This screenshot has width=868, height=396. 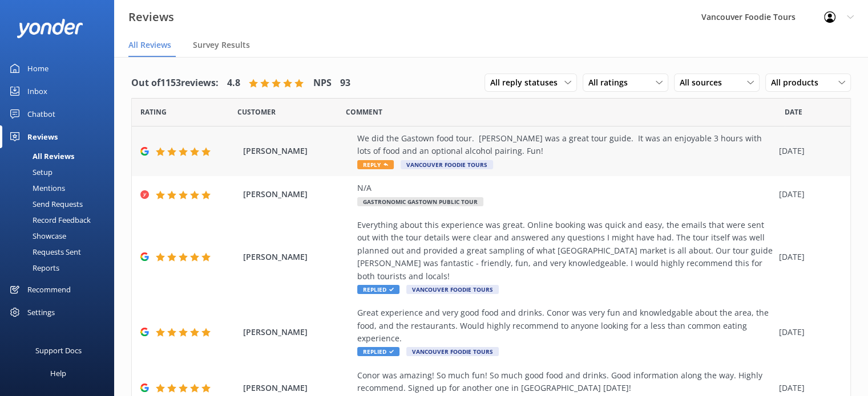 I want to click on span: Question, so click(x=364, y=112).